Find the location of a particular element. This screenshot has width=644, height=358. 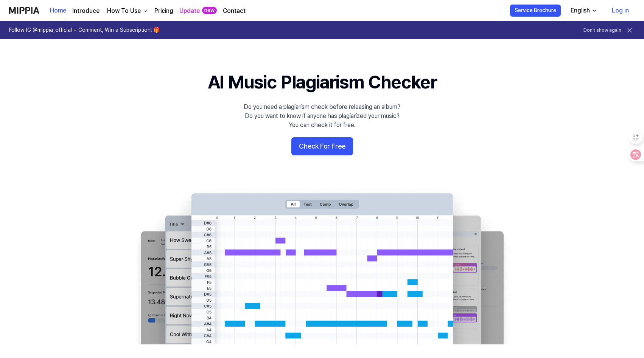

a: Home is located at coordinates (58, 10).